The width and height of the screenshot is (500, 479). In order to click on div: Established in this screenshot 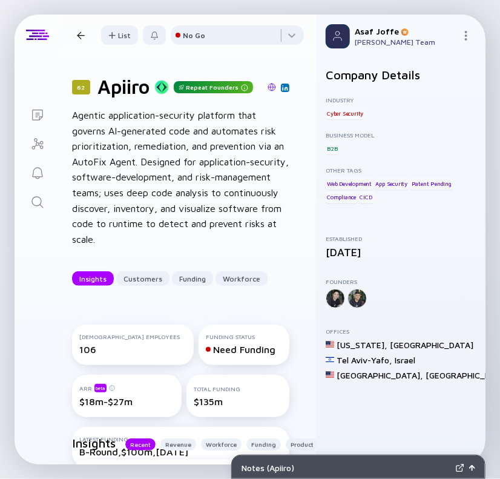, I will do `click(401, 238)`.